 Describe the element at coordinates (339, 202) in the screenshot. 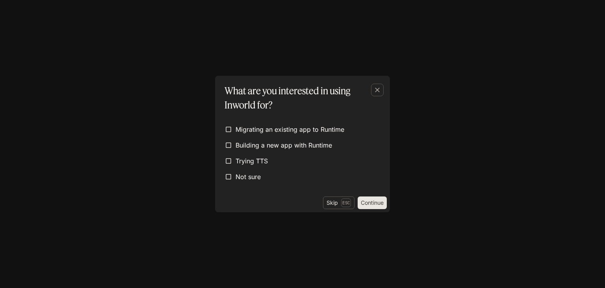

I see `button: SkipEsc` at that location.